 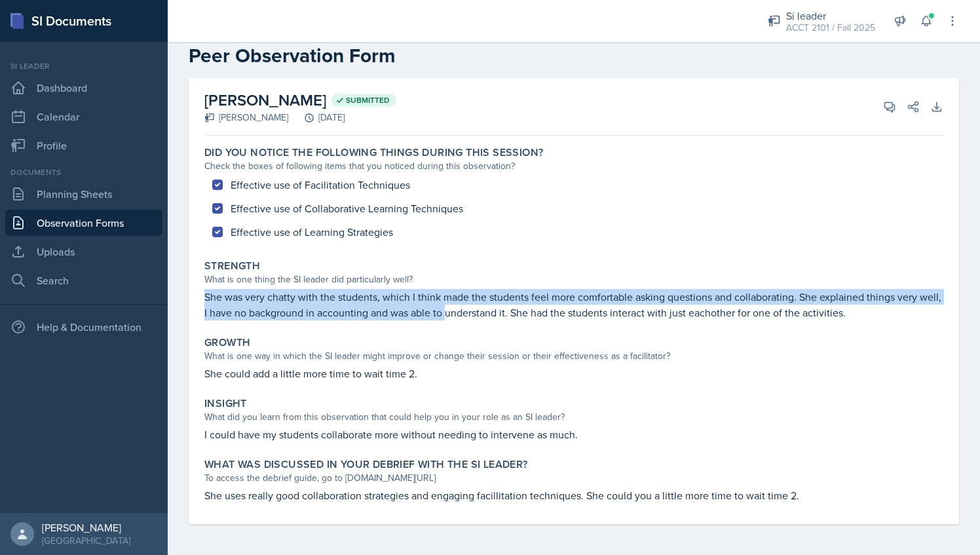 I want to click on a: Calendar, so click(x=84, y=116).